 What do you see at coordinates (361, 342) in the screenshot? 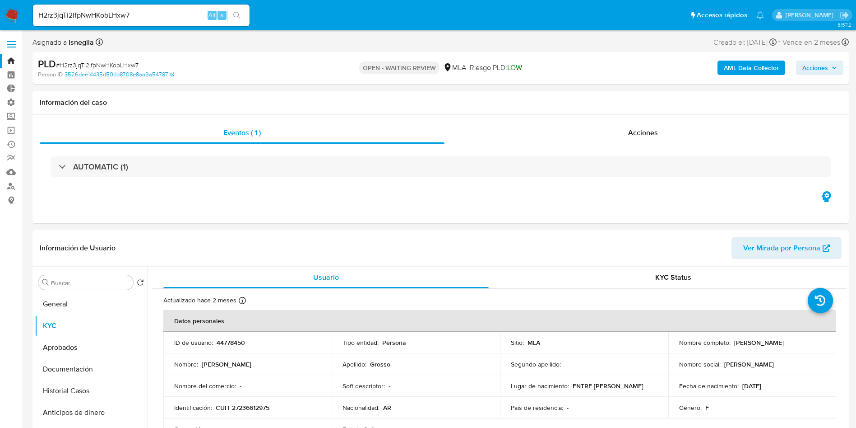
I see `p: Tipo entidad :` at bounding box center [361, 342].